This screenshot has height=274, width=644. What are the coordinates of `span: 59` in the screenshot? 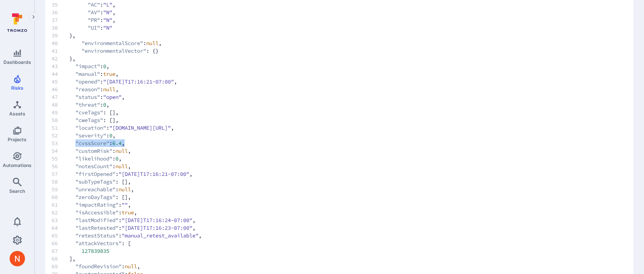 It's located at (60, 189).